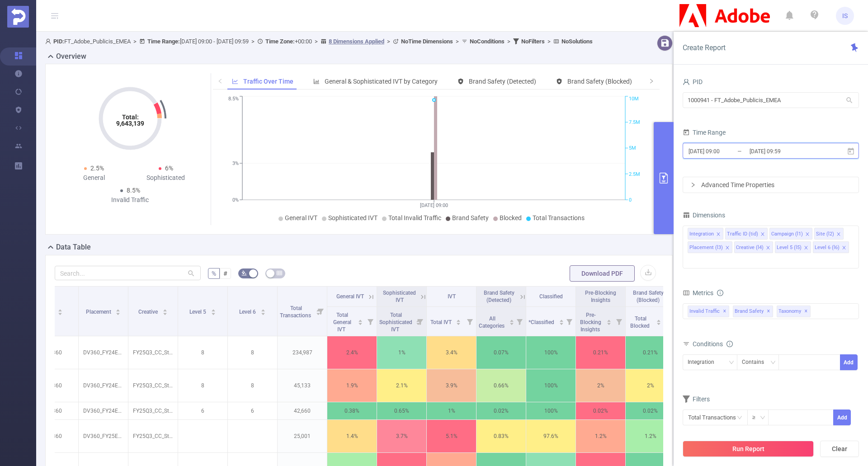 The width and height of the screenshot is (868, 466). I want to click on li: Traffic ID (tid), so click(746, 234).